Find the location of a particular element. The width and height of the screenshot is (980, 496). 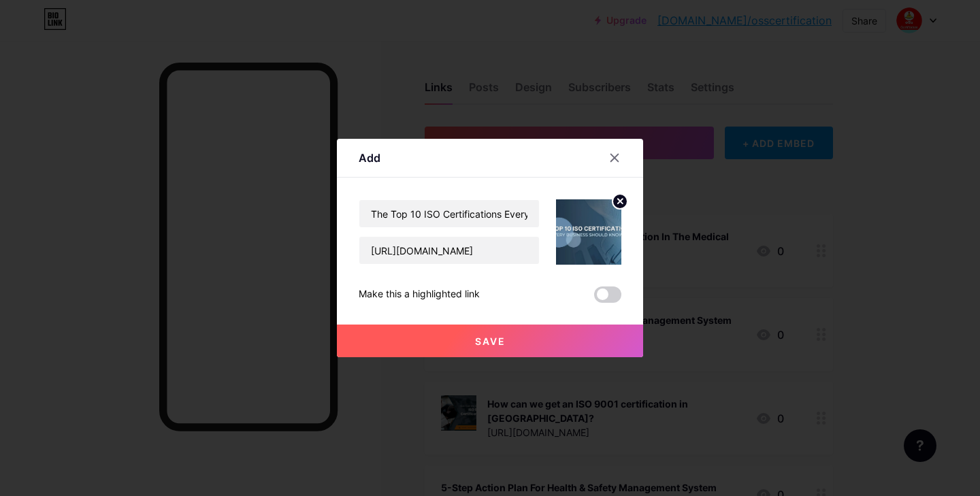

button: Save is located at coordinates (490, 341).